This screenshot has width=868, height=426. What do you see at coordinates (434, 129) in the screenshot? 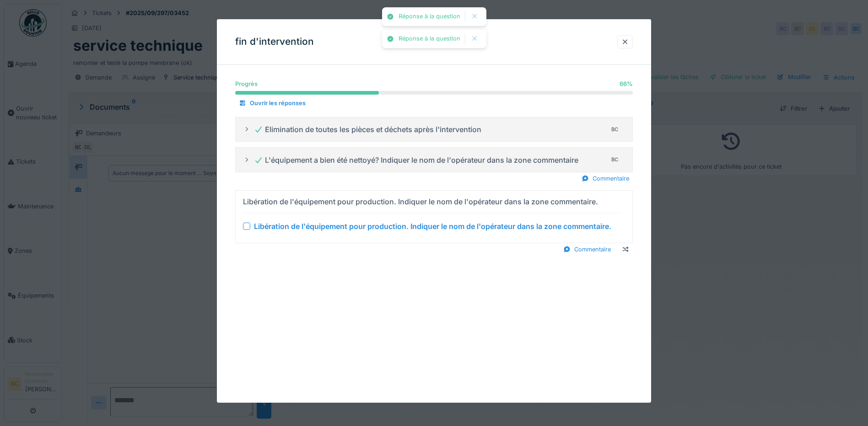
I see `summary: Elimination de toutes les pièces et déchets après l'interventionBC` at bounding box center [434, 129].